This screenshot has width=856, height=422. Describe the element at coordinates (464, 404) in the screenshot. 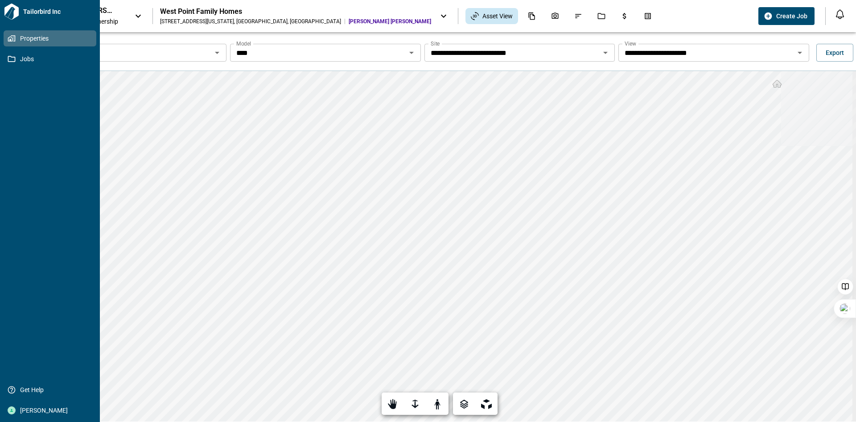

I see `g: Ä` at that location.